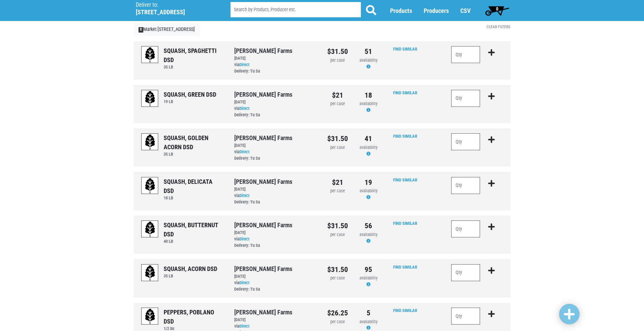  What do you see at coordinates (368, 182) in the screenshot?
I see `div: 19` at bounding box center [368, 182].